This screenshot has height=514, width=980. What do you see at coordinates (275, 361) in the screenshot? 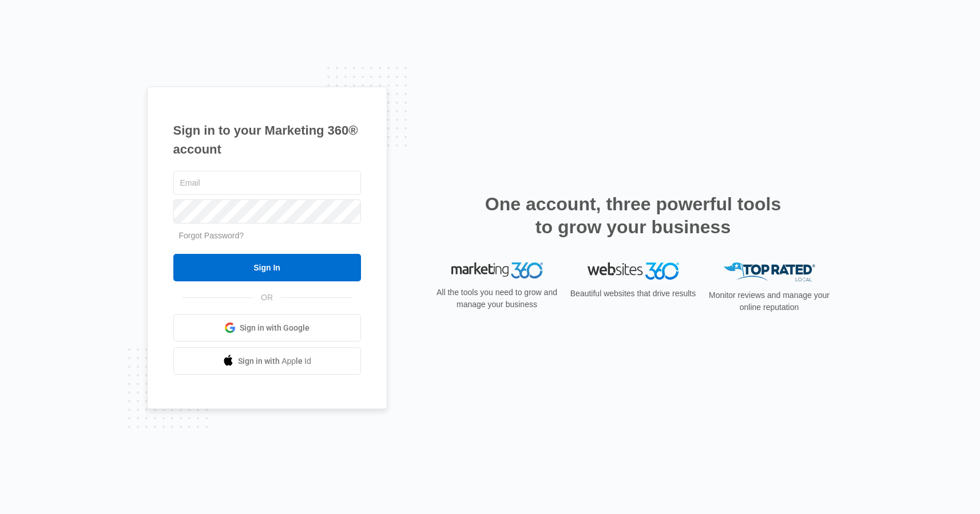
I see `span: Sign in with Apple Id` at bounding box center [275, 361].